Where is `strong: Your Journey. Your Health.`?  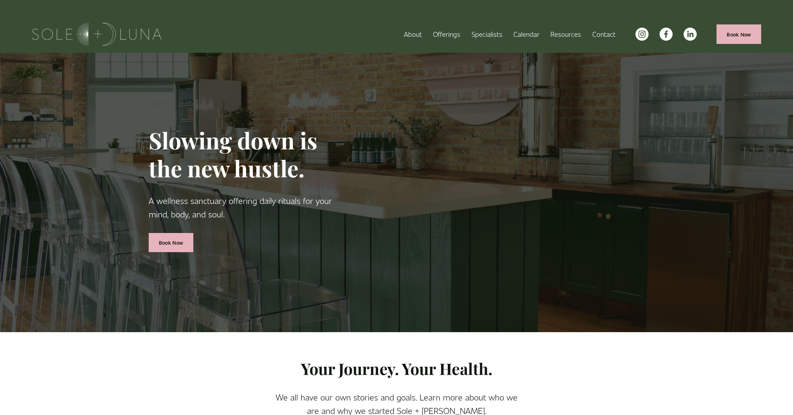
strong: Your Journey. Your Health. is located at coordinates (397, 368).